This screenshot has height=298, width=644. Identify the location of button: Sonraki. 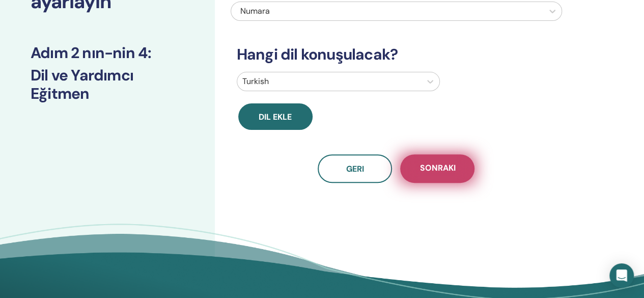
(438, 169).